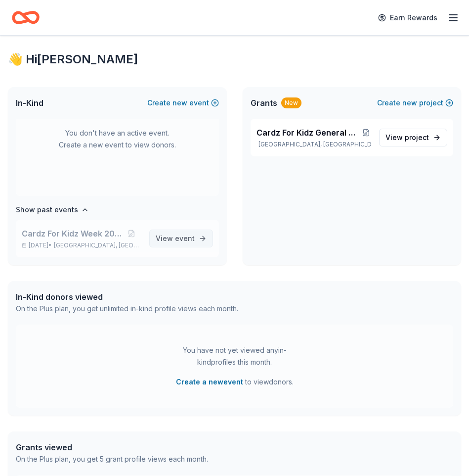  I want to click on span: event, so click(185, 238).